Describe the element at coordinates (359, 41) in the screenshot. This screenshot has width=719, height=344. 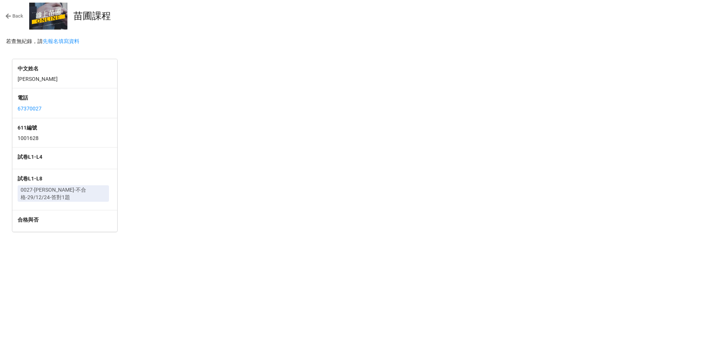
I see `p: 若查無紀錄，請` at that location.